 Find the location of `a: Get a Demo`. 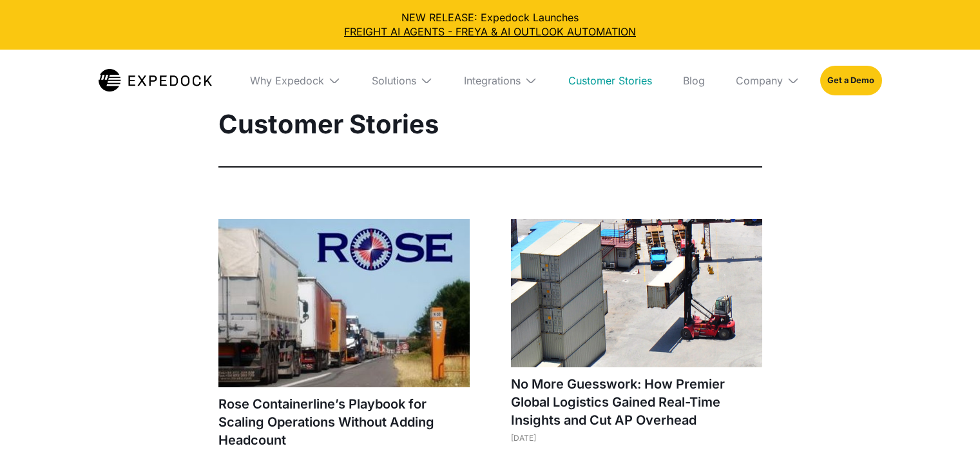

a: Get a Demo is located at coordinates (850, 81).